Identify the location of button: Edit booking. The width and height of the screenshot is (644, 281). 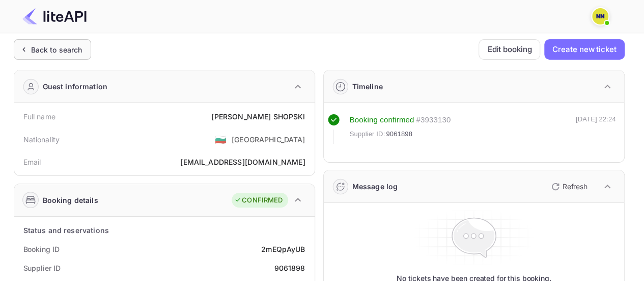
(509, 50).